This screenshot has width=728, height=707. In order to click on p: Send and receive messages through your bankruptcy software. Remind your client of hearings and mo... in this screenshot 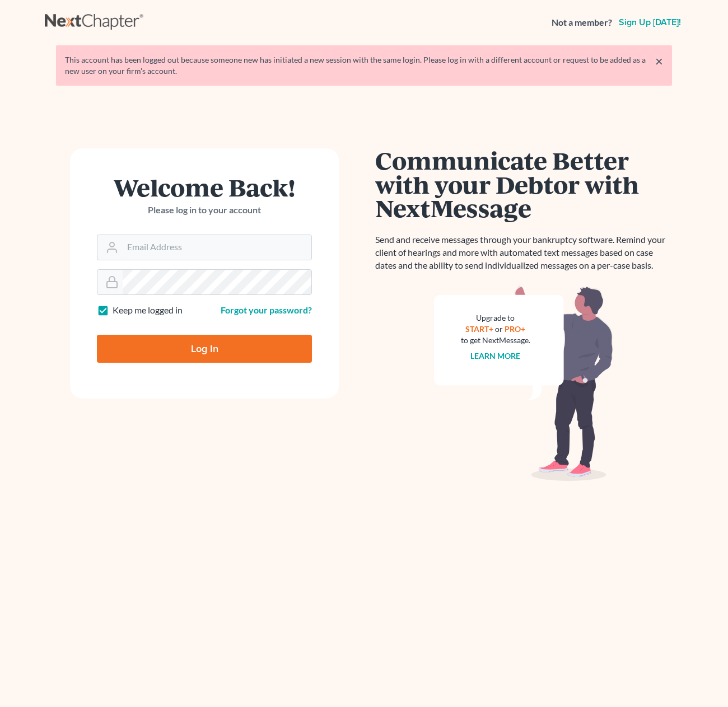, I will do `click(523, 252)`.